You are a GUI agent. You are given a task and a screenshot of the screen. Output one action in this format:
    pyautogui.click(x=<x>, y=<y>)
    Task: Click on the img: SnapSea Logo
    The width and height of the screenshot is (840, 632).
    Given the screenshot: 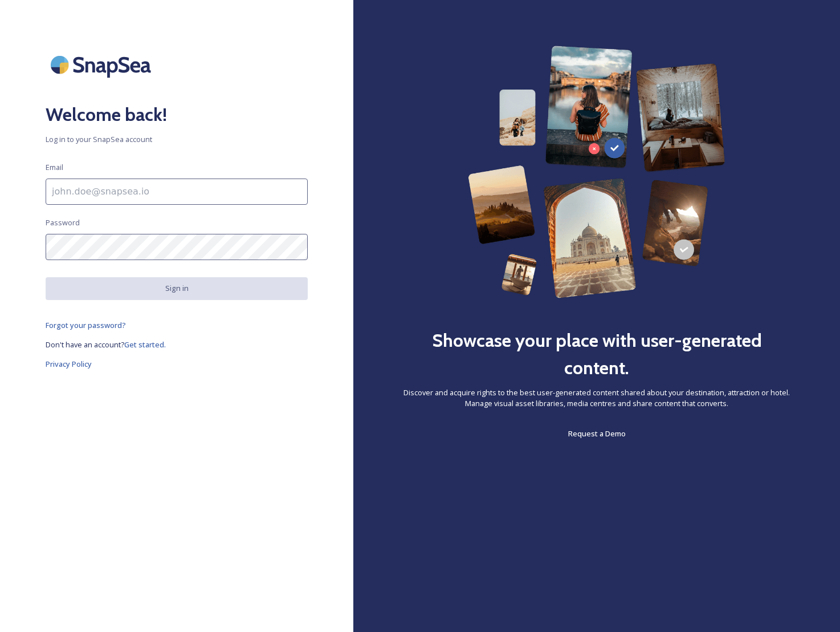 What is the action you would take?
    pyautogui.click(x=103, y=64)
    